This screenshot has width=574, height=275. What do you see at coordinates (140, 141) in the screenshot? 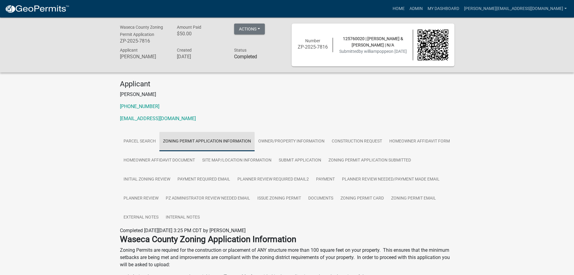
I see `a: Parcel search` at bounding box center [140, 141].